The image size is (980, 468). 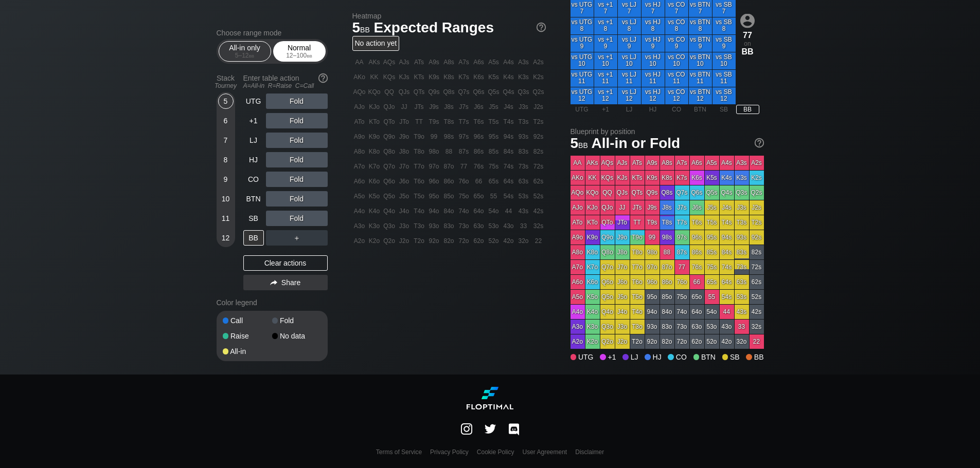 I want to click on a: Cookie Policy, so click(x=496, y=452).